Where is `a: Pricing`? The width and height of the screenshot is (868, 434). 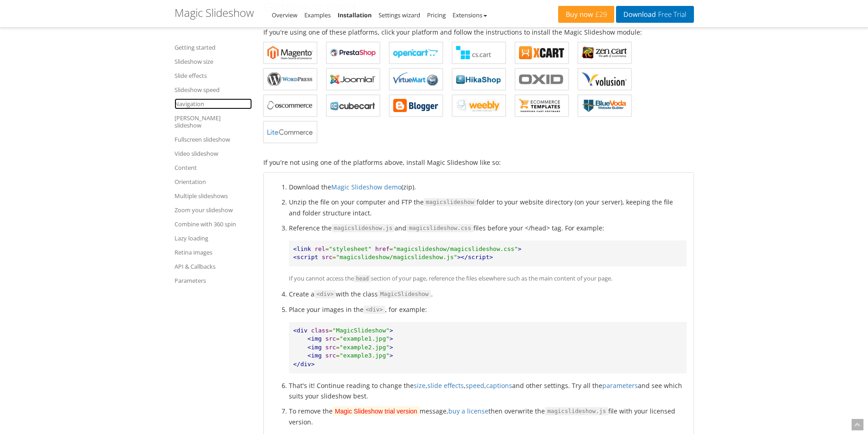
a: Pricing is located at coordinates (436, 15).